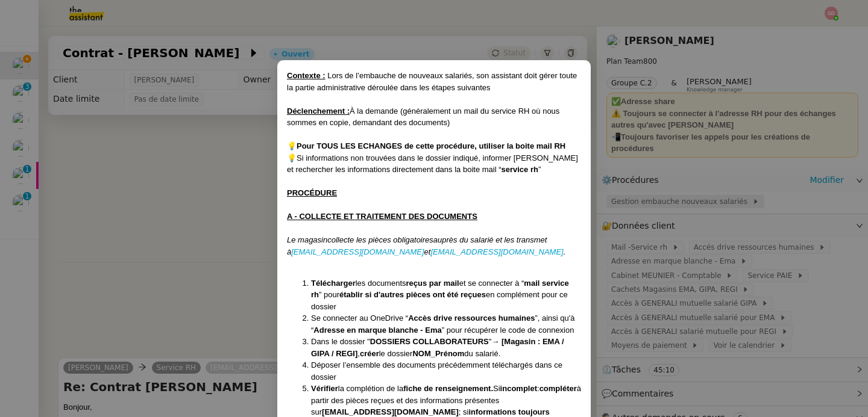 This screenshot has height=417, width=868. What do you see at coordinates (446, 347) in the screenshot?
I see `li: Dans le dossier " " , le dossier du salarié.` at bounding box center [446, 347].